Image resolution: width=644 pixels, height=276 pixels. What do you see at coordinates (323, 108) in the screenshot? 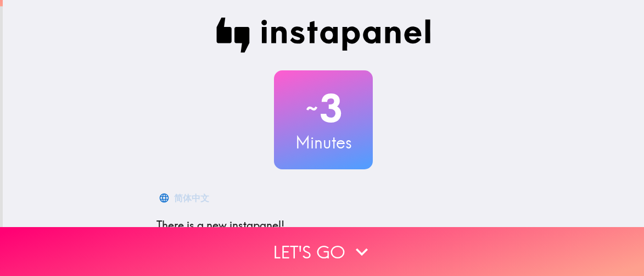
I see `h2: 3` at bounding box center [323, 108].